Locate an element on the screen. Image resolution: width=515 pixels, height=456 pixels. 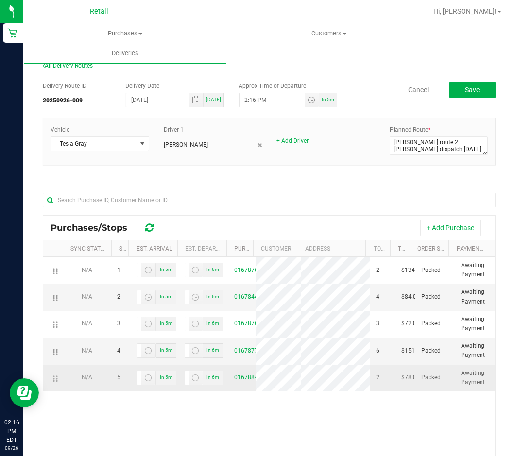
label: Delivery Date is located at coordinates (142, 86).